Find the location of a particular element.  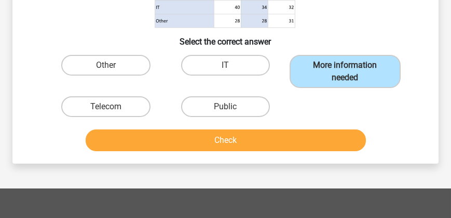

label: IT is located at coordinates (225, 65).